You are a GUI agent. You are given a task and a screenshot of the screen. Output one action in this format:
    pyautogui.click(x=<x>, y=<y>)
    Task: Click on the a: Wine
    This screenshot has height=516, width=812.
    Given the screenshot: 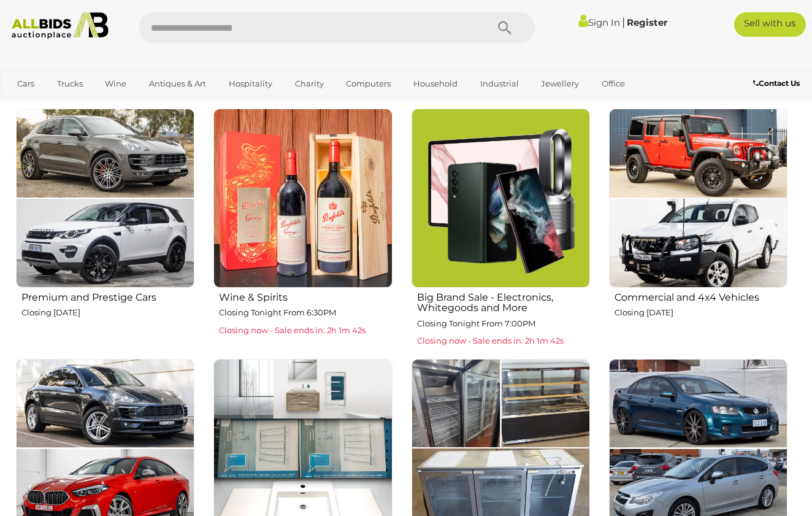 What is the action you would take?
    pyautogui.click(x=115, y=83)
    